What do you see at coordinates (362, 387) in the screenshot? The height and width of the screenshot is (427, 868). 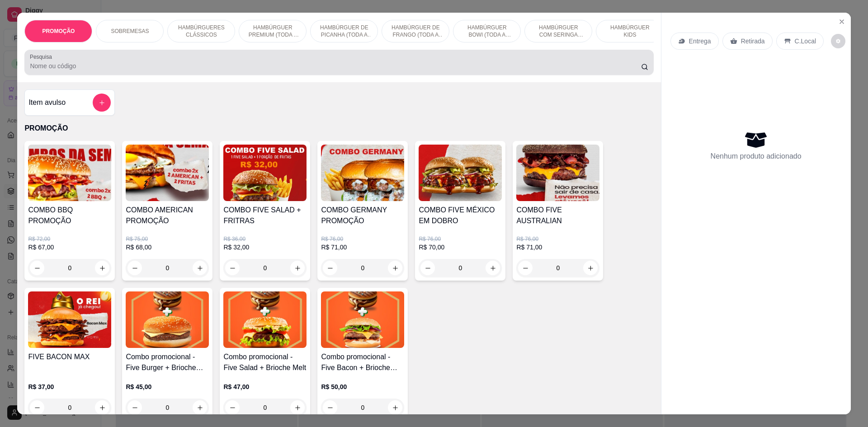 I see `p: R$ 50,00` at bounding box center [362, 387].